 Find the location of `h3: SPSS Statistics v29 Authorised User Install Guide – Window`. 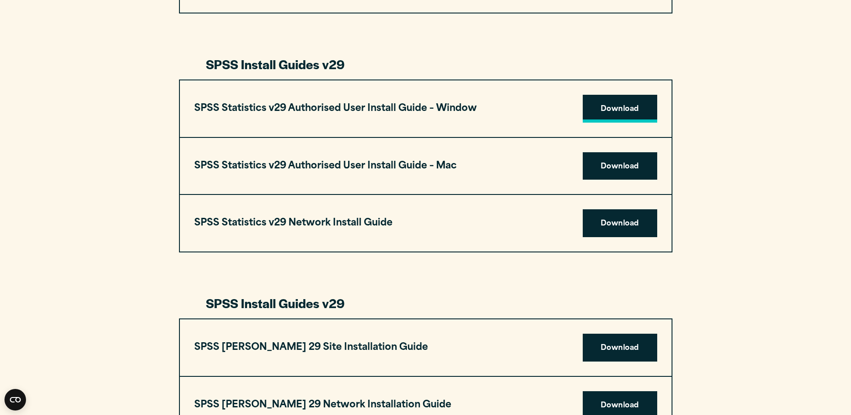

h3: SPSS Statistics v29 Authorised User Install Guide – Window is located at coordinates (336, 109).